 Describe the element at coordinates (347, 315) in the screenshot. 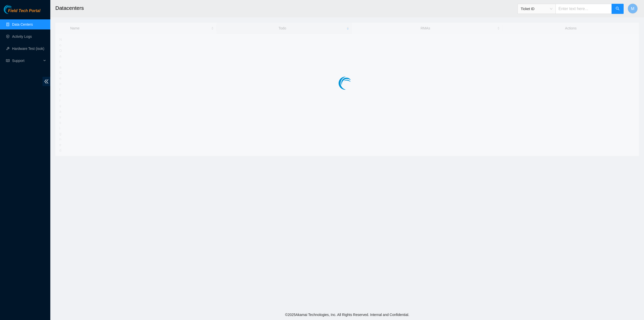

I see `footer: © 2025 Akamai Technologies, Inc. All Rights Reserved. Internal and Confidential.` at that location.